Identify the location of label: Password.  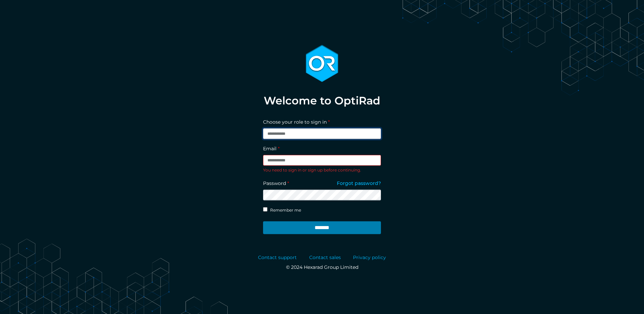
(276, 183).